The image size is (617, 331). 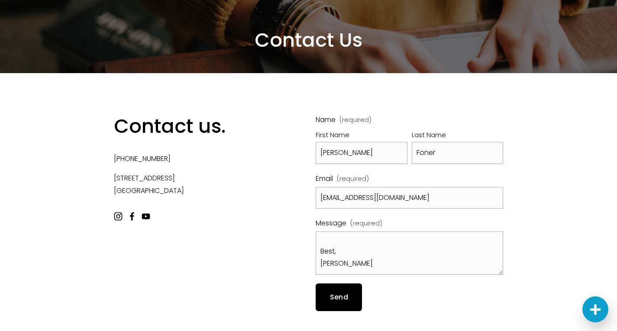 I want to click on span: Email, so click(x=324, y=179).